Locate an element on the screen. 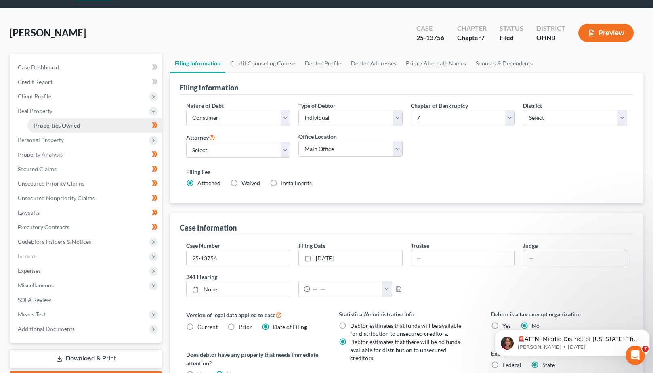 The image size is (653, 373). span: Expenses is located at coordinates (29, 271).